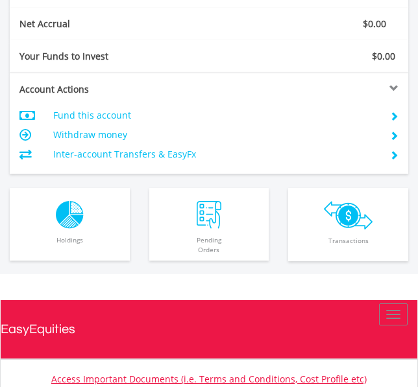  Describe the element at coordinates (209, 330) in the screenshot. I see `a: EasyEquities` at that location.